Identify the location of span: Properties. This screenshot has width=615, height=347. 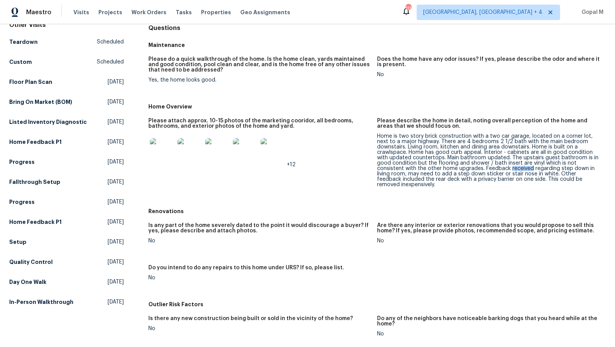
(216, 12).